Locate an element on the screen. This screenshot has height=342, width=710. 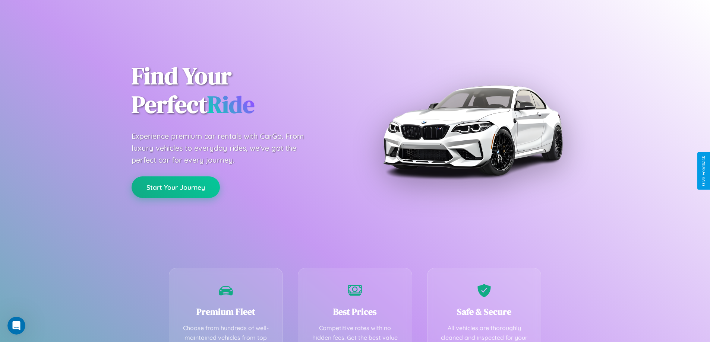
button: Start Your Journey is located at coordinates (175, 187).